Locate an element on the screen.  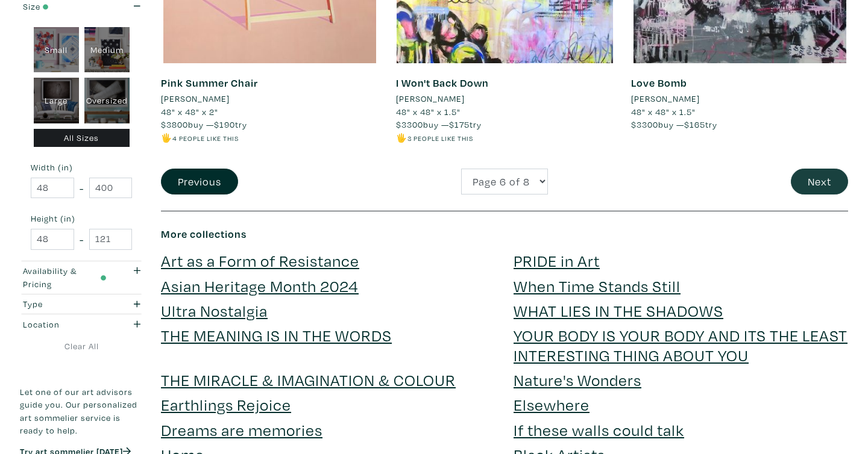
div: Availability & Pricing is located at coordinates (65, 277).